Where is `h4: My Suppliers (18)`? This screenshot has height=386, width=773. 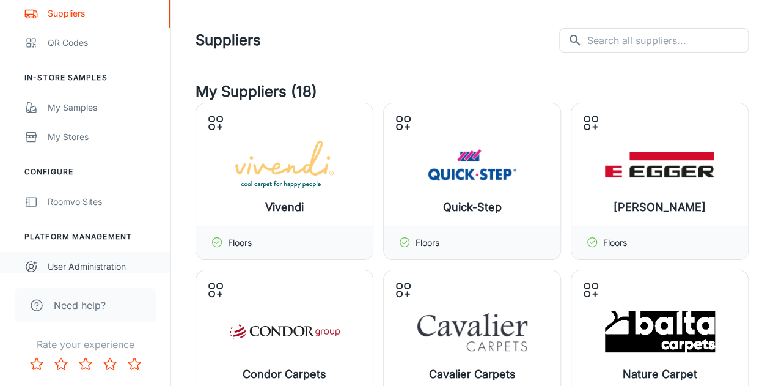
h4: My Suppliers (18) is located at coordinates (472, 92).